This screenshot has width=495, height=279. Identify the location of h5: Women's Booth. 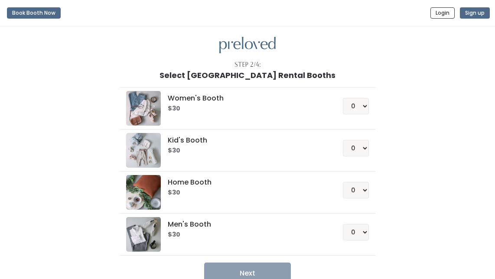
(245, 98).